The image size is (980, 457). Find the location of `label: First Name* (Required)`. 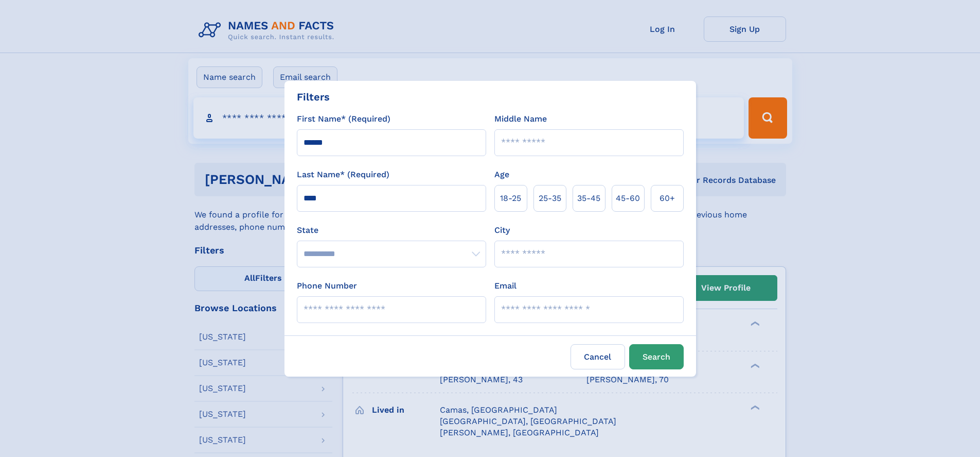

label: First Name* (Required) is located at coordinates (343, 119).